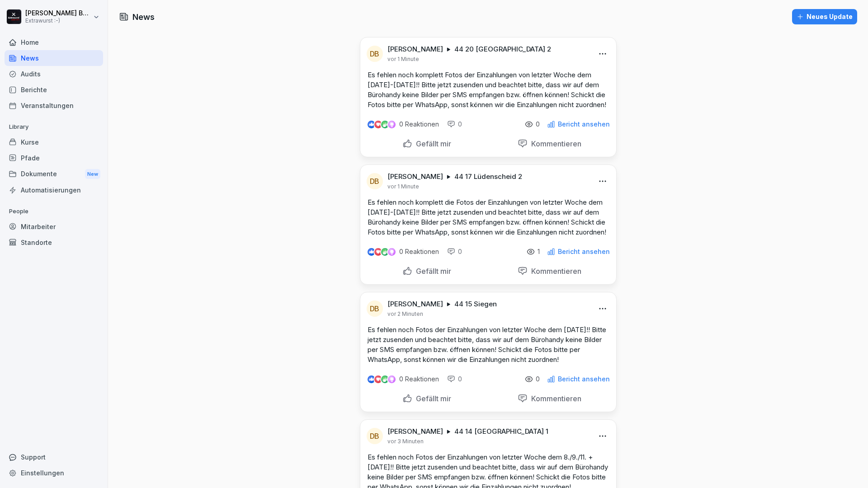  What do you see at coordinates (825, 17) in the screenshot?
I see `div: Neues Update` at bounding box center [825, 17].